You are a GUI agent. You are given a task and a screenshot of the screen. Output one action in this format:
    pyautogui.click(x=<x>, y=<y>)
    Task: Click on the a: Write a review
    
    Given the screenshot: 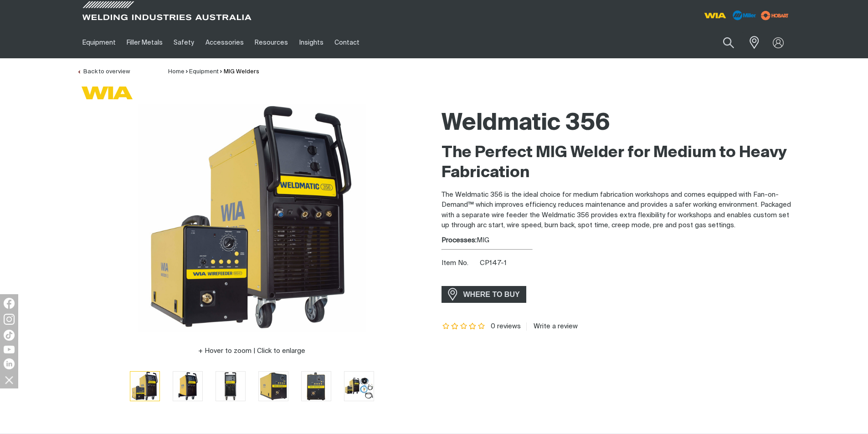 What is the action you would take?
    pyautogui.click(x=552, y=326)
    